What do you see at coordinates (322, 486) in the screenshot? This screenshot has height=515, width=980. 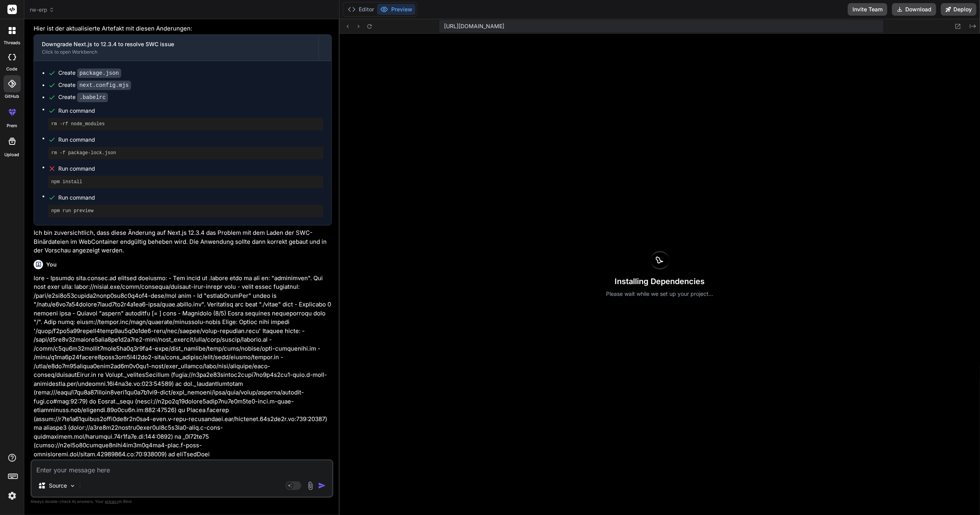 I see `img: icon` at bounding box center [322, 486].